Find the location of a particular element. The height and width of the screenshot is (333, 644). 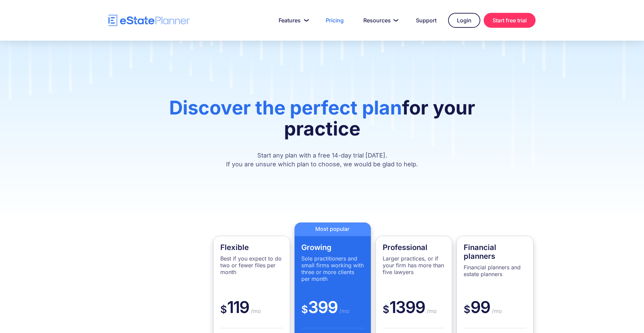

h4: Growing is located at coordinates (332, 247).